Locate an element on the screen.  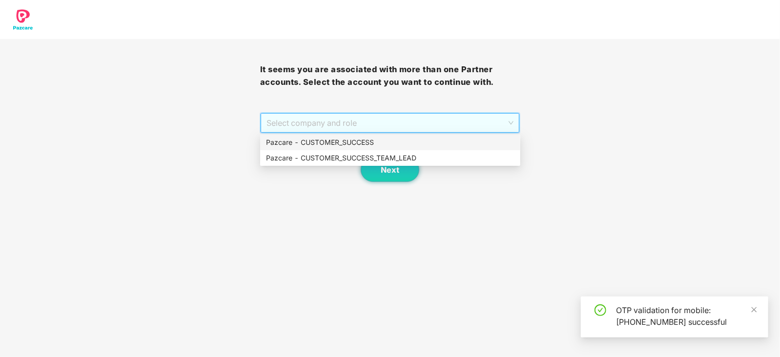
span: close is located at coordinates (754, 310).